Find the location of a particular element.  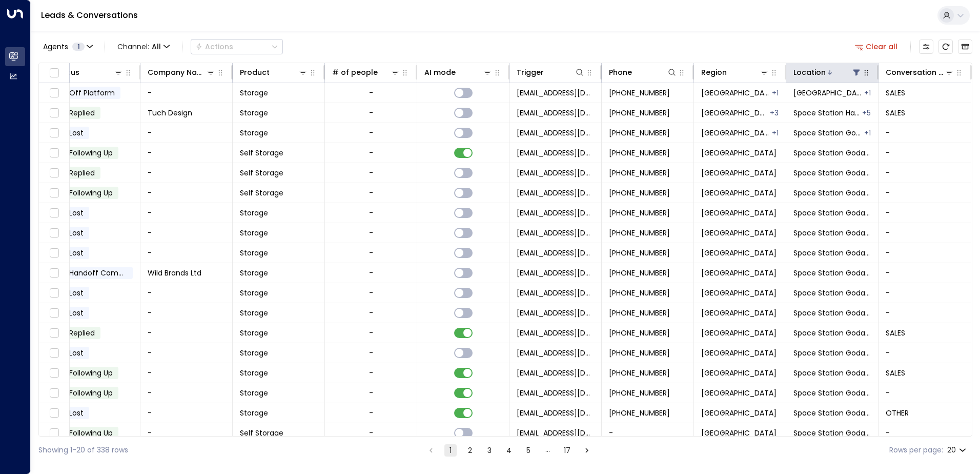

div: Trigger is located at coordinates (551, 73).